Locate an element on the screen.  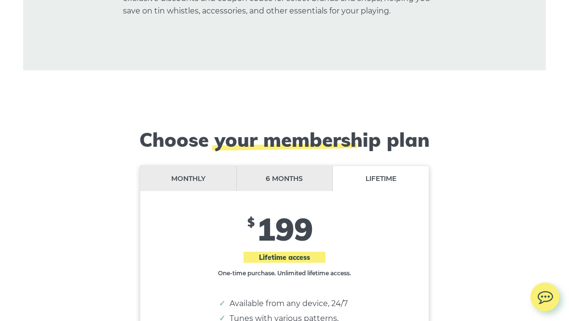
span: 199 is located at coordinates (284, 229).